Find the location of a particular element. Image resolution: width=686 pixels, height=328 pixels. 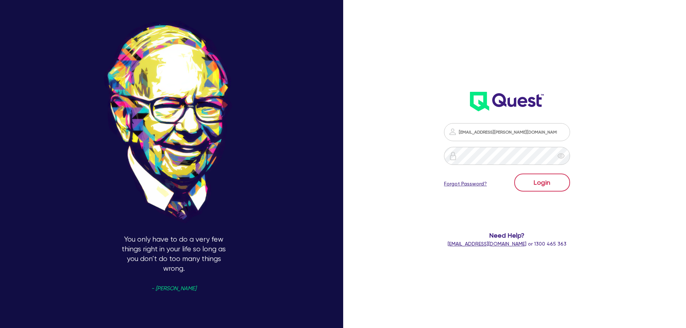

button: Login is located at coordinates (542, 183).